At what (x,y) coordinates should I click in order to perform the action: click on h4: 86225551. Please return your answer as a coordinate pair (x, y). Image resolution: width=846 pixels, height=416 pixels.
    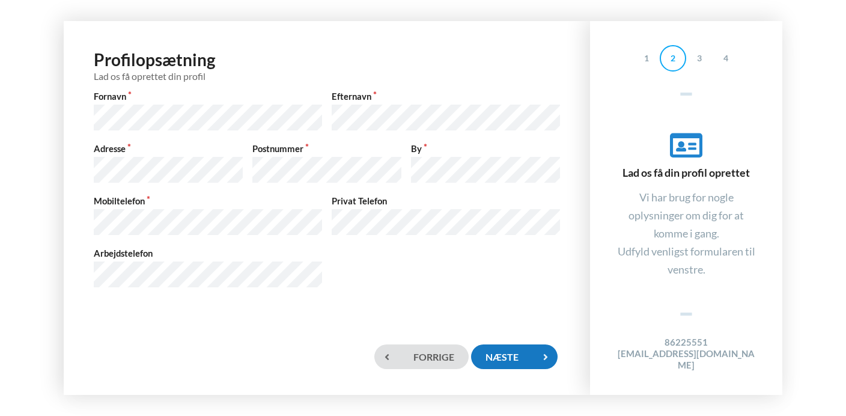
    Looking at the image, I should click on (686, 342).